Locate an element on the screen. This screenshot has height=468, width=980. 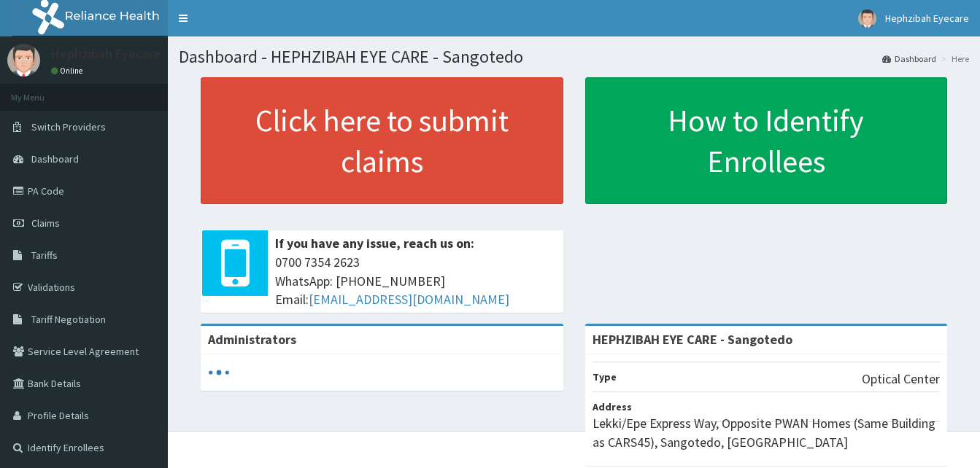
li: Here is located at coordinates (952, 58).